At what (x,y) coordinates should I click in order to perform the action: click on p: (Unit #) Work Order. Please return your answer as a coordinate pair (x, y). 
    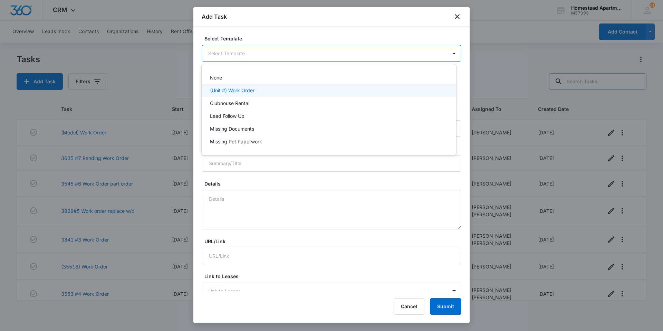
    Looking at the image, I should click on (232, 90).